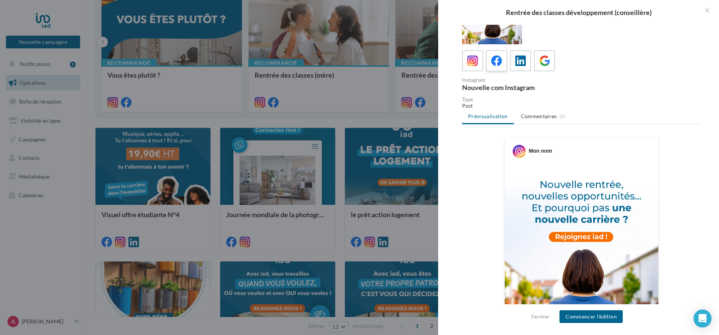  What do you see at coordinates (539, 116) in the screenshot?
I see `span: Commentaires` at bounding box center [539, 116].